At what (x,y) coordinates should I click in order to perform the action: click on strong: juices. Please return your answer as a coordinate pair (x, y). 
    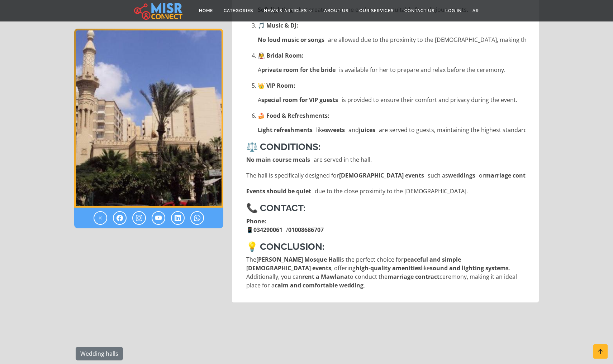
    Looking at the image, I should click on (367, 130).